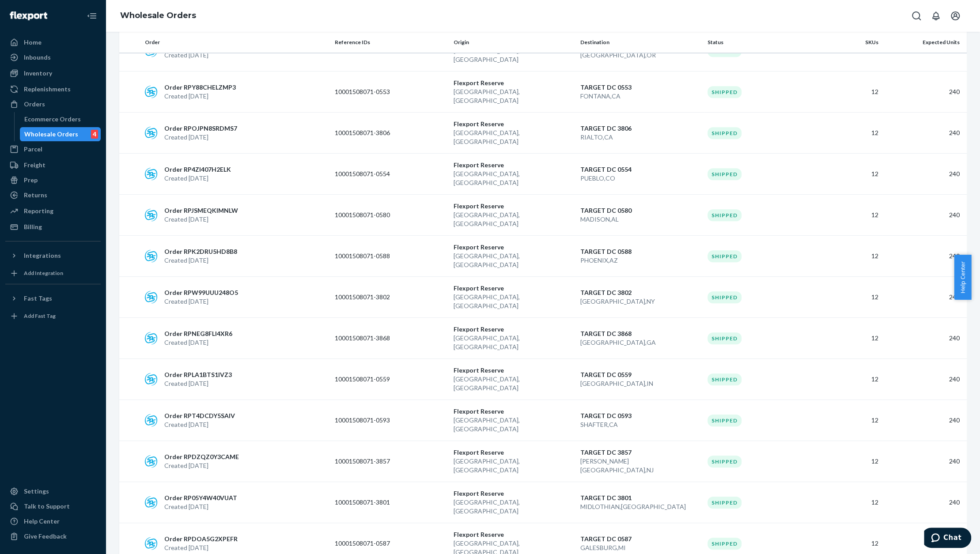 This screenshot has width=980, height=554. Describe the element at coordinates (370, 297) in the screenshot. I see `p: 10001508071-3802` at that location.